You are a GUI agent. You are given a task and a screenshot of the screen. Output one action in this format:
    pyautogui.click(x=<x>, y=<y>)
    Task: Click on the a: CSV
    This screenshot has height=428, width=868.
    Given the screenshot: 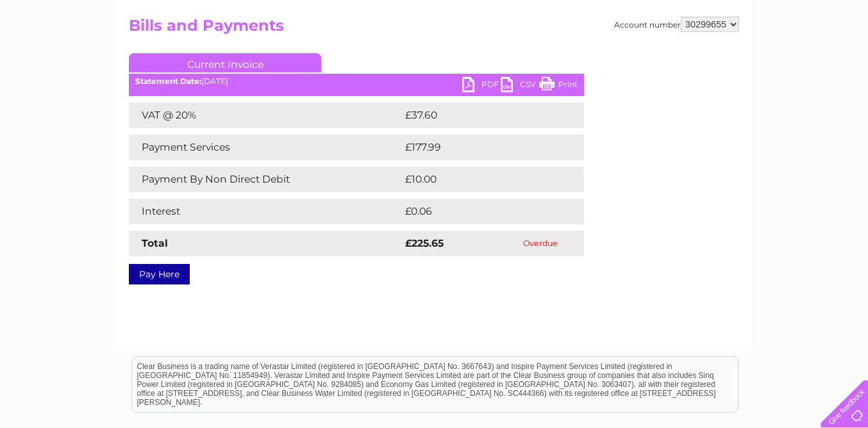 What is the action you would take?
    pyautogui.click(x=519, y=85)
    